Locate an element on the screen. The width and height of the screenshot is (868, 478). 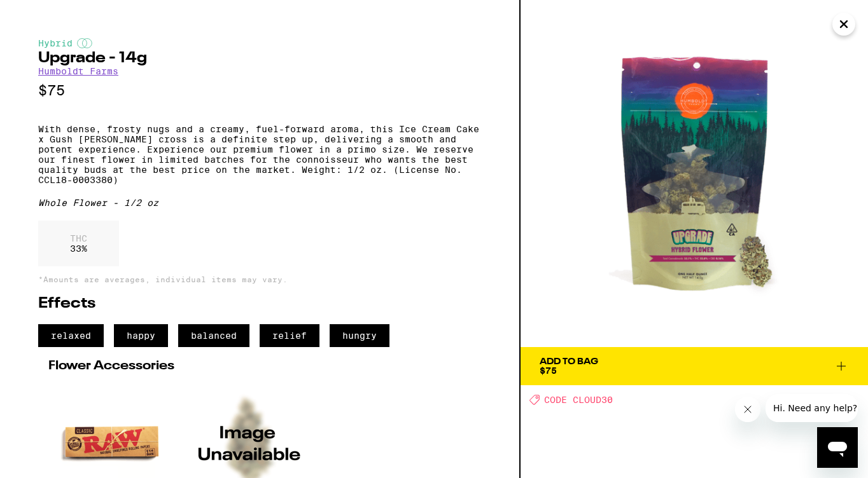
p: THC is located at coordinates (78, 238).